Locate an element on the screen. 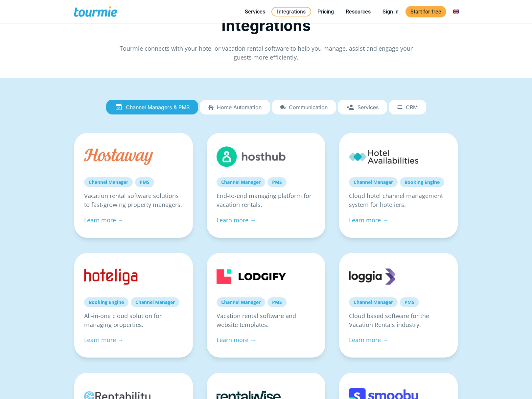 The width and height of the screenshot is (532, 399). p: End-to-end managing platform for vacation rentals. is located at coordinates (266, 200).